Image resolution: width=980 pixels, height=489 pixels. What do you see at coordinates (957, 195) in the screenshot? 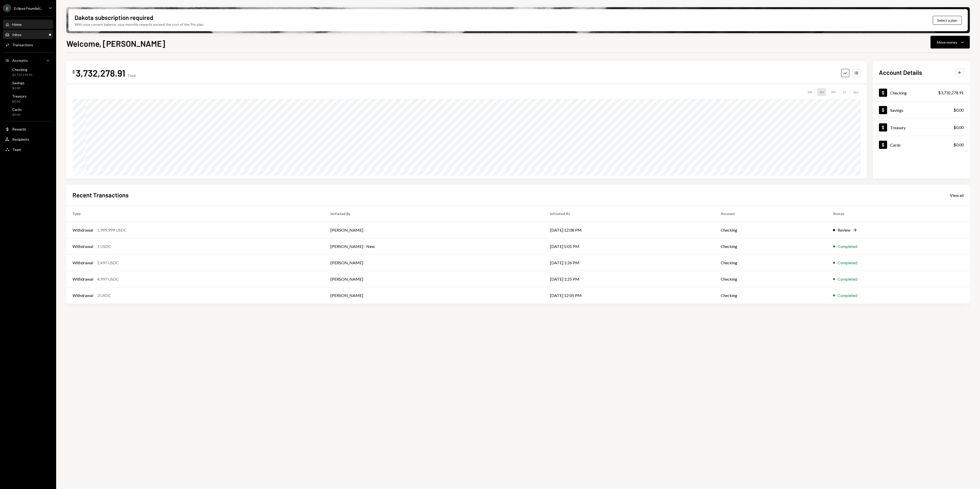
I see `div: View all` at bounding box center [957, 195].